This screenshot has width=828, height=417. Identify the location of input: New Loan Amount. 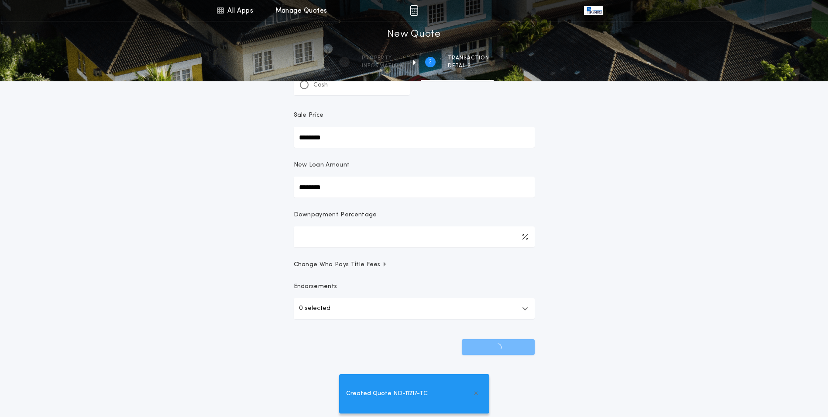
(414, 187).